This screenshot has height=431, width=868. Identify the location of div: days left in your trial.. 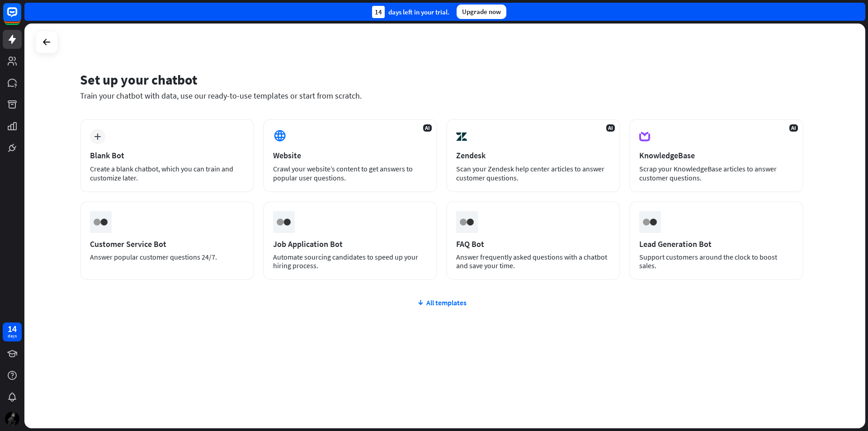
(410, 11).